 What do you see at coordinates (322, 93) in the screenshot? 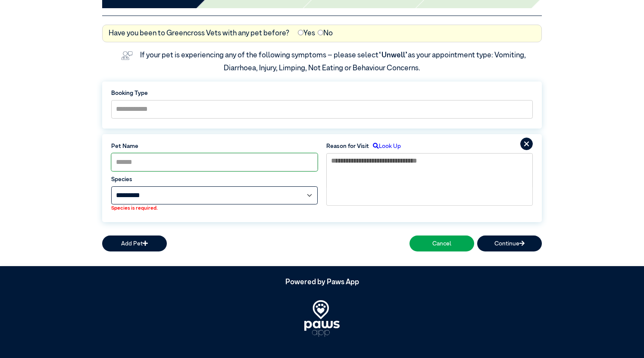
I see `label: Booking Type` at bounding box center [322, 93].